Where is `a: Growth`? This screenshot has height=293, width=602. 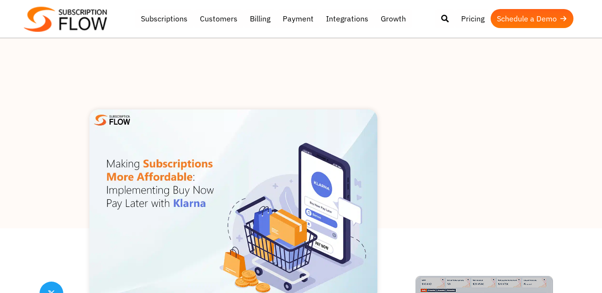
a: Growth is located at coordinates (393, 19).